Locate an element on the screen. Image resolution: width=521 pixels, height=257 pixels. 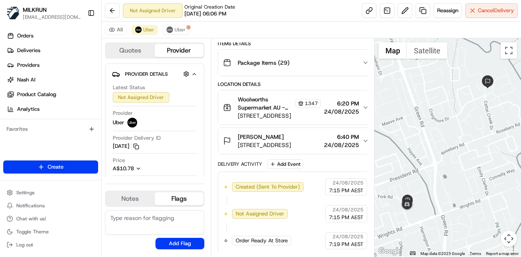
button: Log out is located at coordinates (50, 245).